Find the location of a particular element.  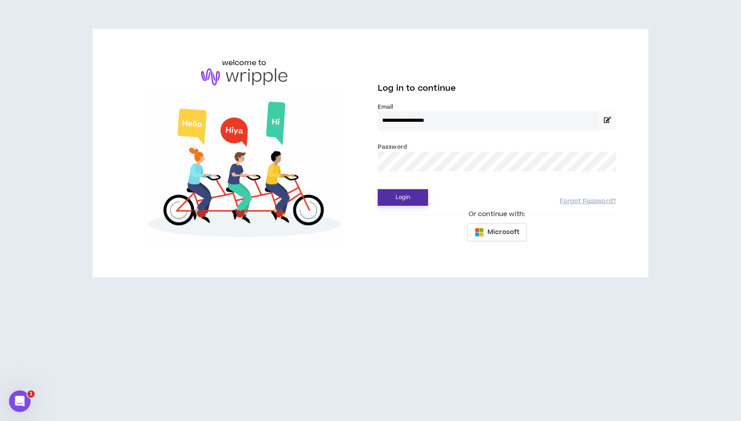

h6: welcome to is located at coordinates (244, 63).